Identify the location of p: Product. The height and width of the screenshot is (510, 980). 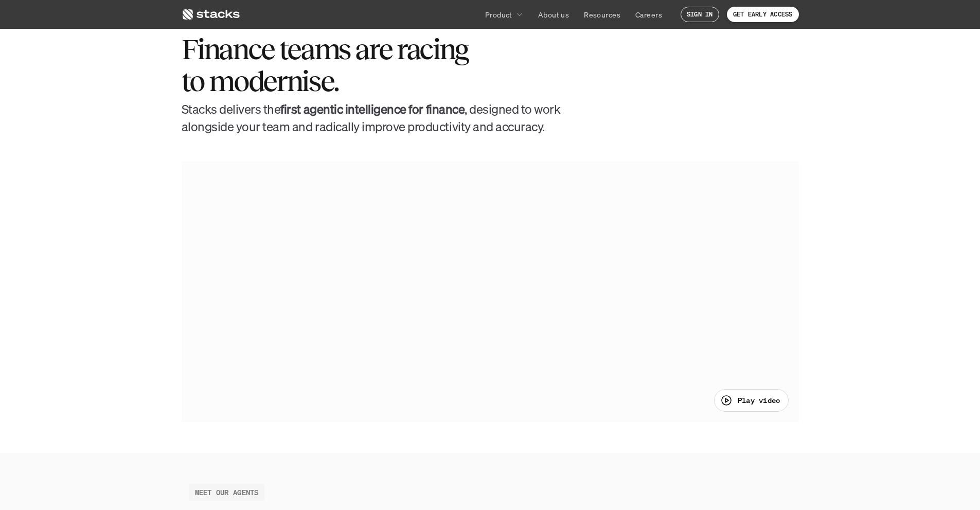
(499, 14).